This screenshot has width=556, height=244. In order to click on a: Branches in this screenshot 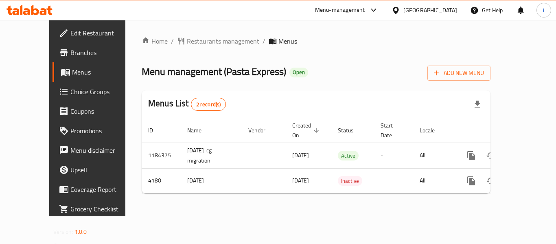, I will do `click(97, 53)`.